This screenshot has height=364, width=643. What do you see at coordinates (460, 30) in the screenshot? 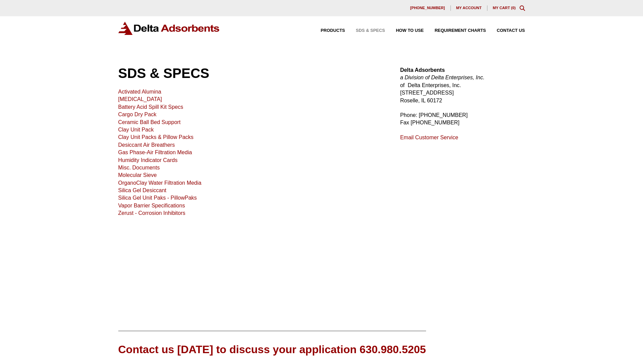
I see `span: Requirement Charts` at bounding box center [460, 30].